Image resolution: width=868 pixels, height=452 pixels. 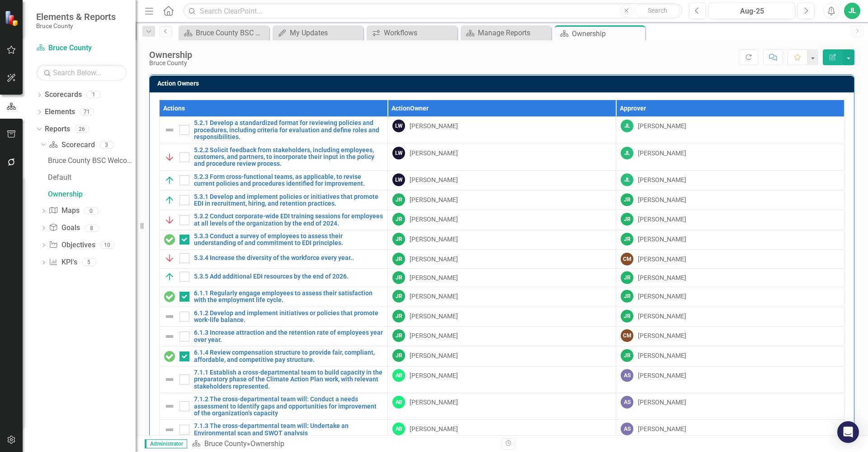 What do you see at coordinates (166, 444) in the screenshot?
I see `span: Administrator` at bounding box center [166, 444].